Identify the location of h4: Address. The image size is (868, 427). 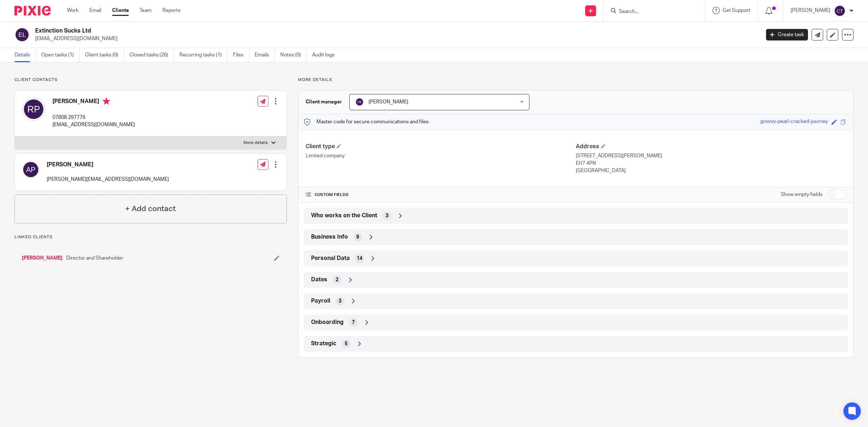
(711, 147).